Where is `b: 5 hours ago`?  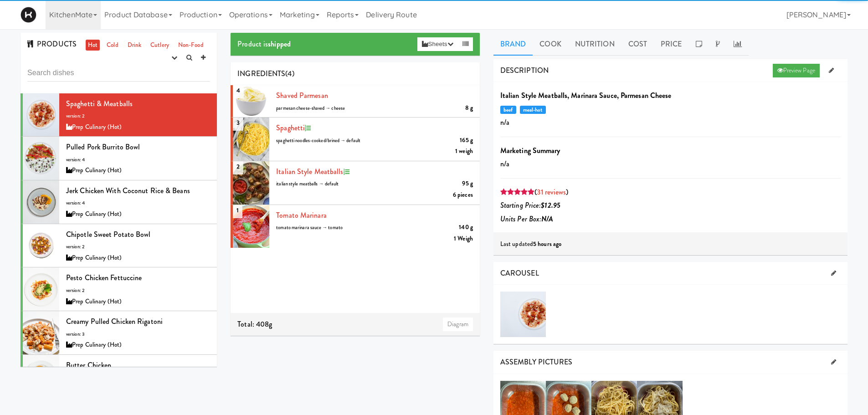 b: 5 hours ago is located at coordinates (547, 244).